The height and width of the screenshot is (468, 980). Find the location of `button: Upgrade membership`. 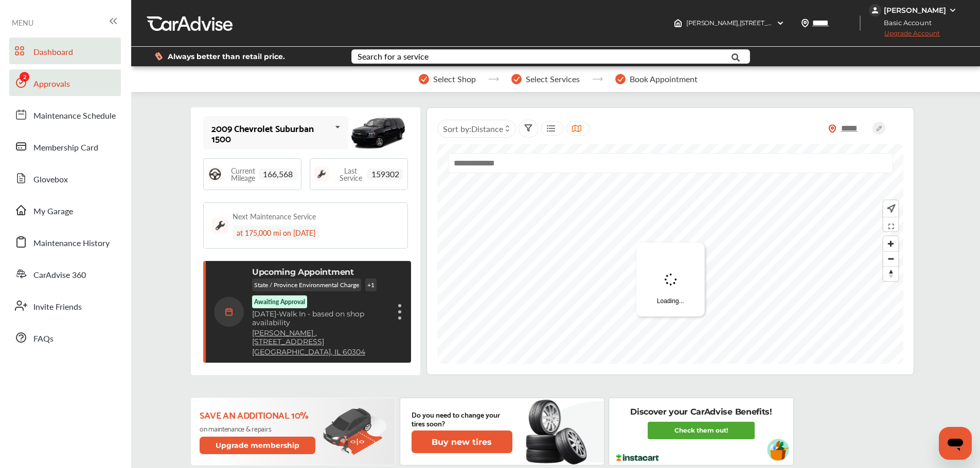

button: Upgrade membership is located at coordinates (258, 445).